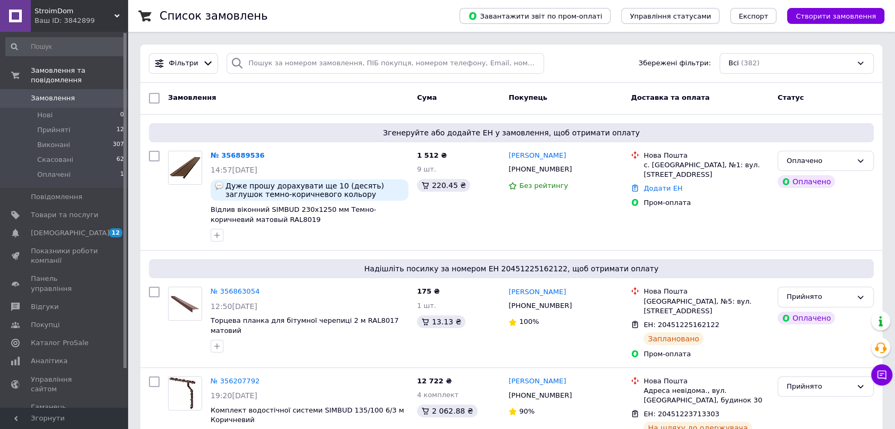 The height and width of the screenshot is (429, 895). I want to click on div: 220.45 ₴, so click(443, 186).